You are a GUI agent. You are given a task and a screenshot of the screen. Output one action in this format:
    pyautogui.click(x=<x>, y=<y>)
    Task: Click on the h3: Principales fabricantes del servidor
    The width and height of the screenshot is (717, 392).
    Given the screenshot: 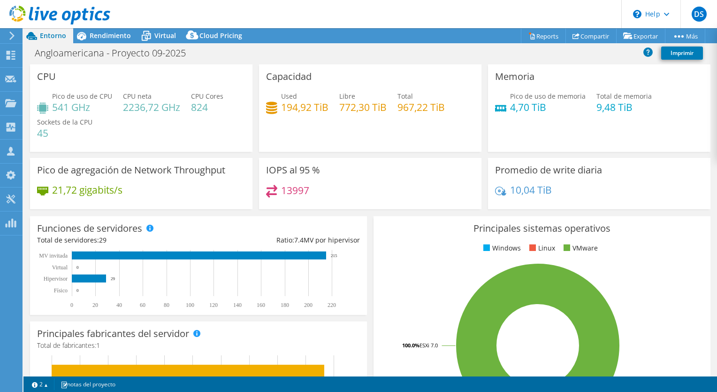 What is the action you would take?
    pyautogui.click(x=113, y=333)
    